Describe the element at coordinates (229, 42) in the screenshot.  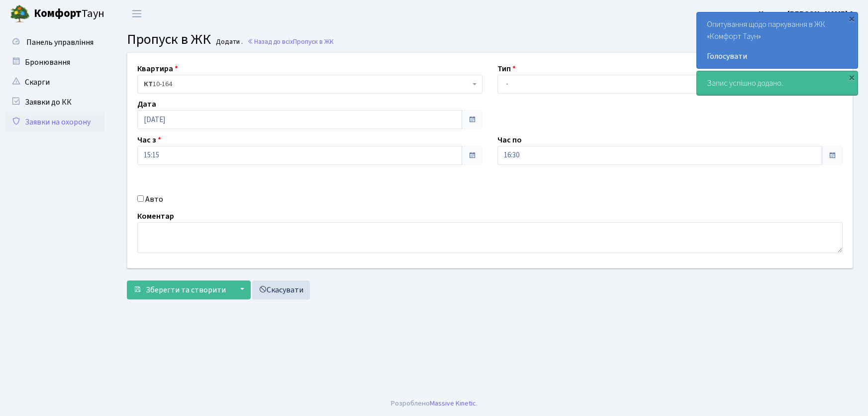
I see `small: Додати .` at that location.